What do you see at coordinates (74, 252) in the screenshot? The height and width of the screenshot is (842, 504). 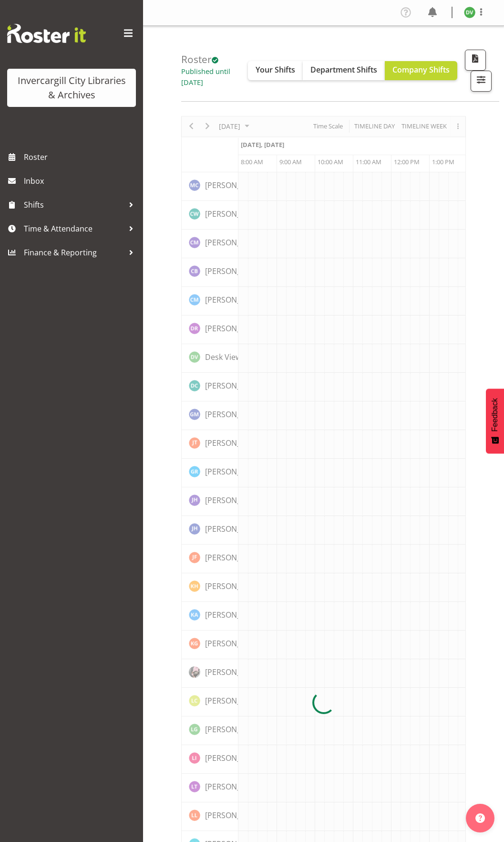 I see `span: Finance & Reporting` at bounding box center [74, 252].